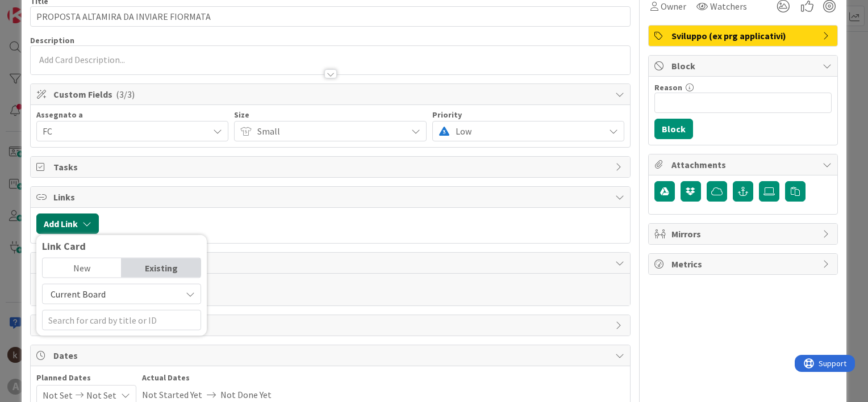 Image resolution: width=868 pixels, height=402 pixels. What do you see at coordinates (744, 165) in the screenshot?
I see `span: Attachments` at bounding box center [744, 165].